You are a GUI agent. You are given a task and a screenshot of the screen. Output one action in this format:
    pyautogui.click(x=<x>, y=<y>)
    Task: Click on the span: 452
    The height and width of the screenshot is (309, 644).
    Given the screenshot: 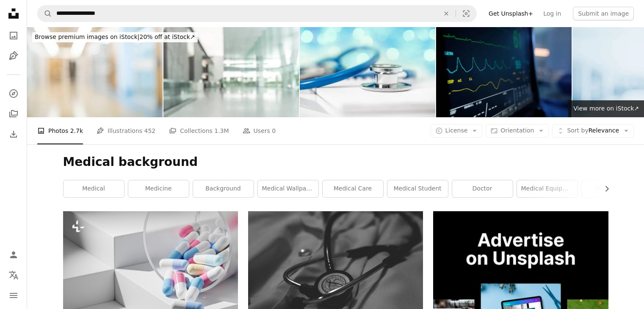 What is the action you would take?
    pyautogui.click(x=150, y=131)
    